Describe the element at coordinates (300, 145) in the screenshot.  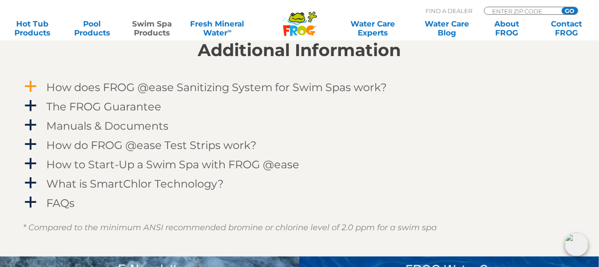
I see `a: a How do FROG @ease Test Strips work?` at that location.